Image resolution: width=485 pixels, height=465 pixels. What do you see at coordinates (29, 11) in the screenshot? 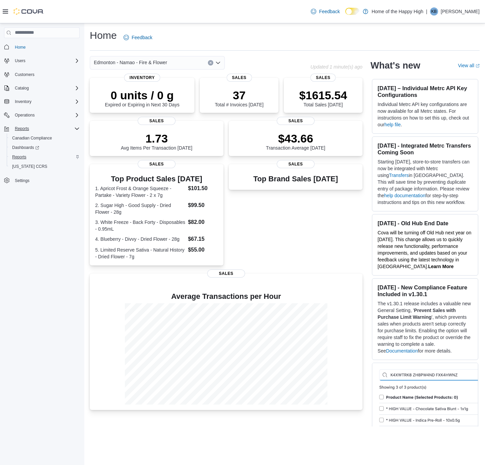
I see `img: Cova` at bounding box center [29, 11].